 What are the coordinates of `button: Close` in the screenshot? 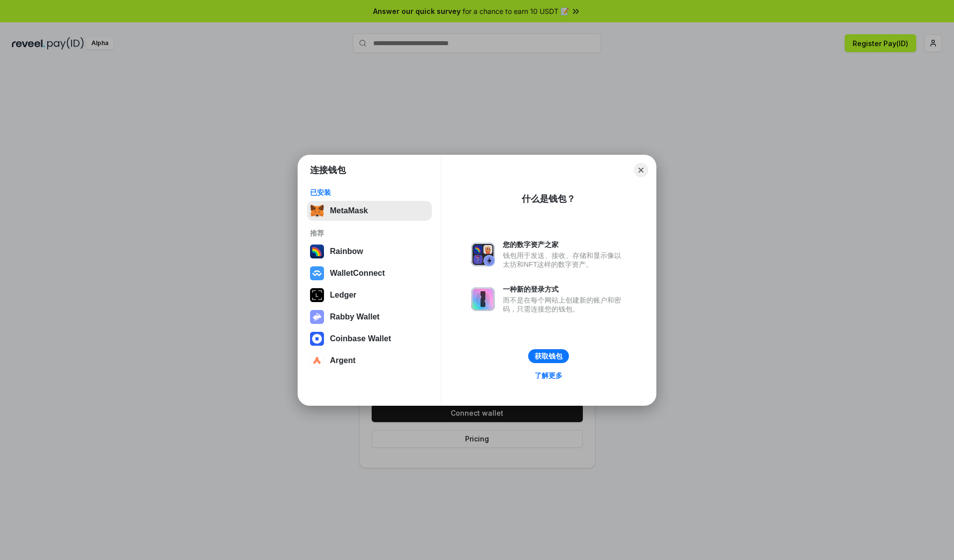 It's located at (640, 170).